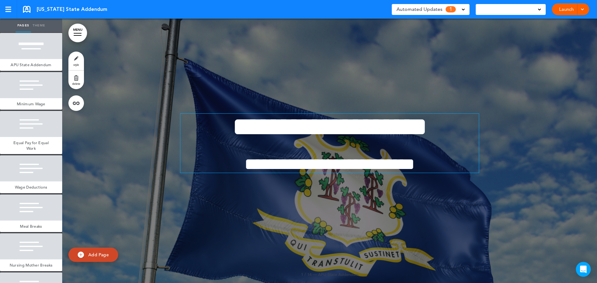  What do you see at coordinates (23, 25) in the screenshot?
I see `a: Pages` at bounding box center [23, 25].